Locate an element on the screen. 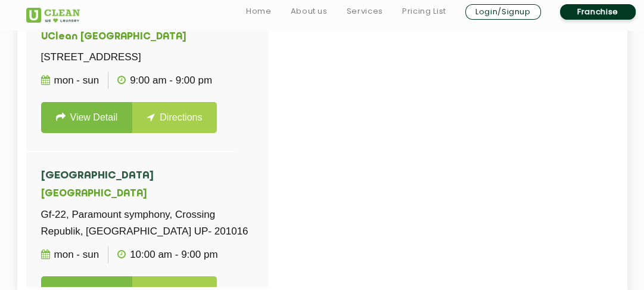  a: Services is located at coordinates (365, 12).